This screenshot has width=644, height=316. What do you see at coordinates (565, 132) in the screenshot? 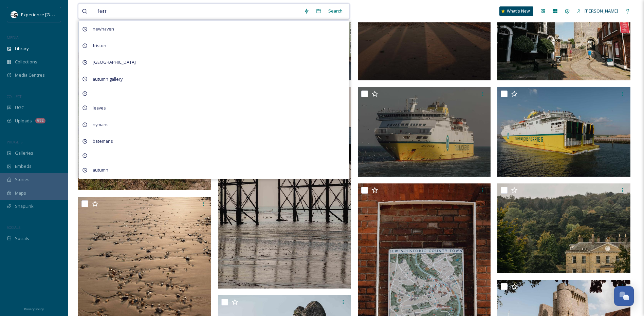
I see `img: GTR_8081- WEB.jpg` at bounding box center [565, 132].